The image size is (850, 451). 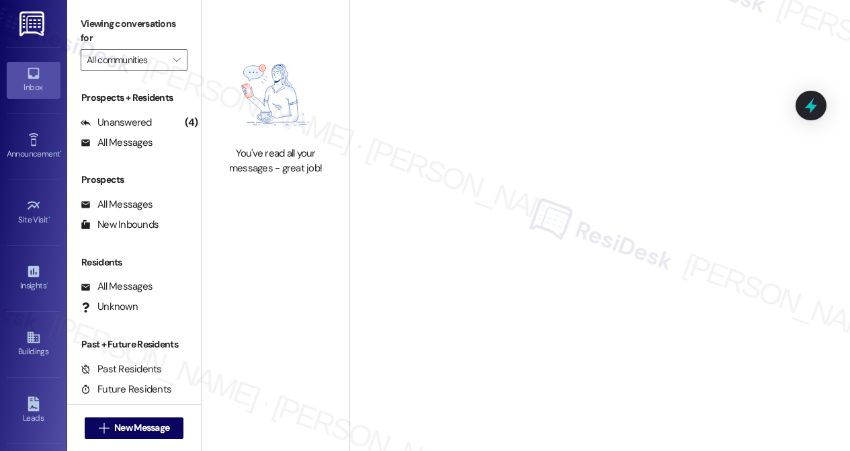 What do you see at coordinates (116, 122) in the screenshot?
I see `div: Unanswered` at bounding box center [116, 122].